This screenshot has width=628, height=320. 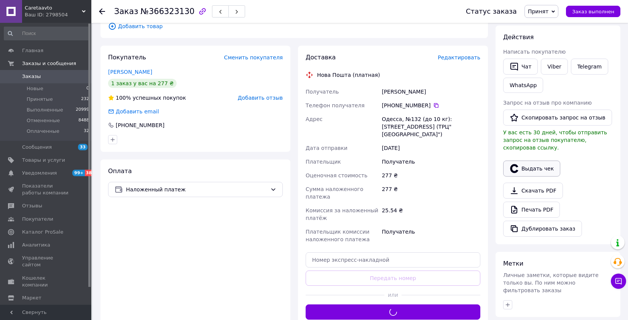 I want to click on span: Принят, so click(x=538, y=11).